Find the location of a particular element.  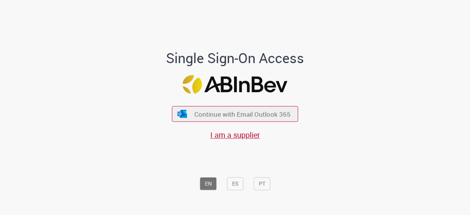

button: EN is located at coordinates (208, 183).